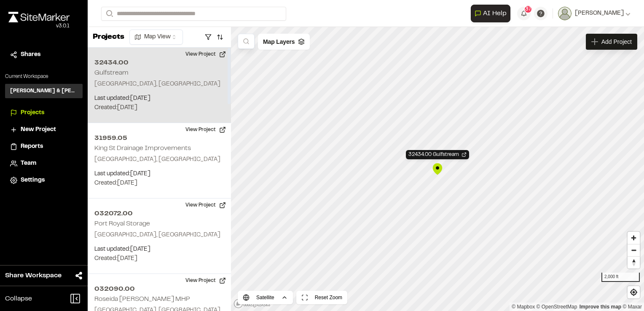 This screenshot has width=644, height=311. I want to click on img: rebrand.png, so click(39, 17).